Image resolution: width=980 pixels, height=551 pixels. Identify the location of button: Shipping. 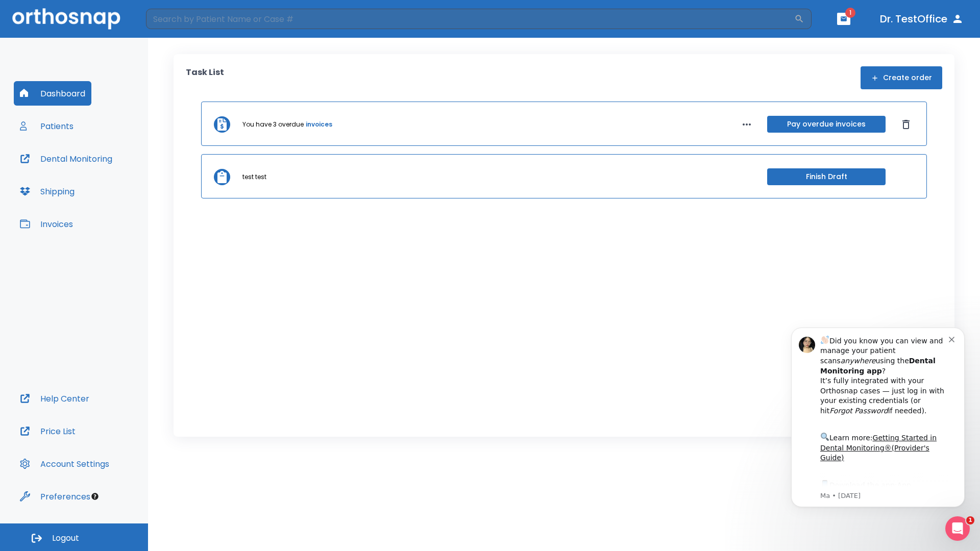
(47, 191).